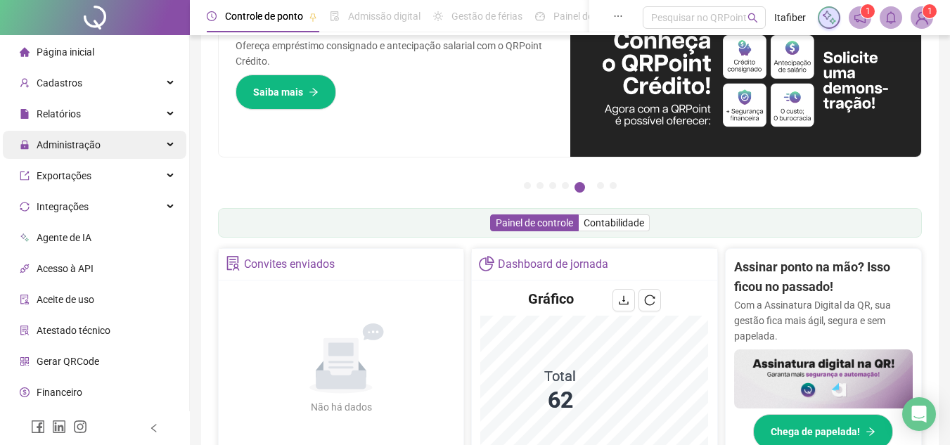 This screenshot has height=445, width=950. What do you see at coordinates (341, 407) in the screenshot?
I see `div: Não há dados` at bounding box center [341, 407].